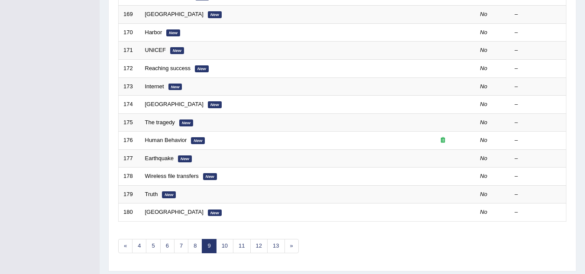  Describe the element at coordinates (130, 105) in the screenshot. I see `td: 174` at that location.